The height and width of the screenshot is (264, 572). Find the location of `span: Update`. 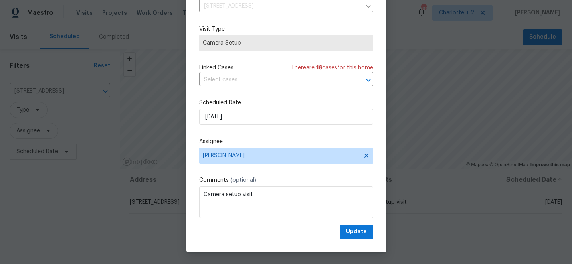

span: Update is located at coordinates (356, 232).